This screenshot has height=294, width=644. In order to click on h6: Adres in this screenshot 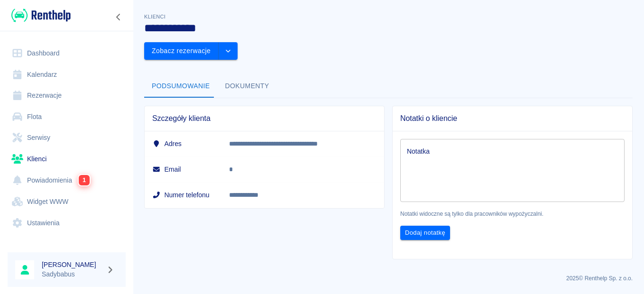, I will do `click(183, 144)`.